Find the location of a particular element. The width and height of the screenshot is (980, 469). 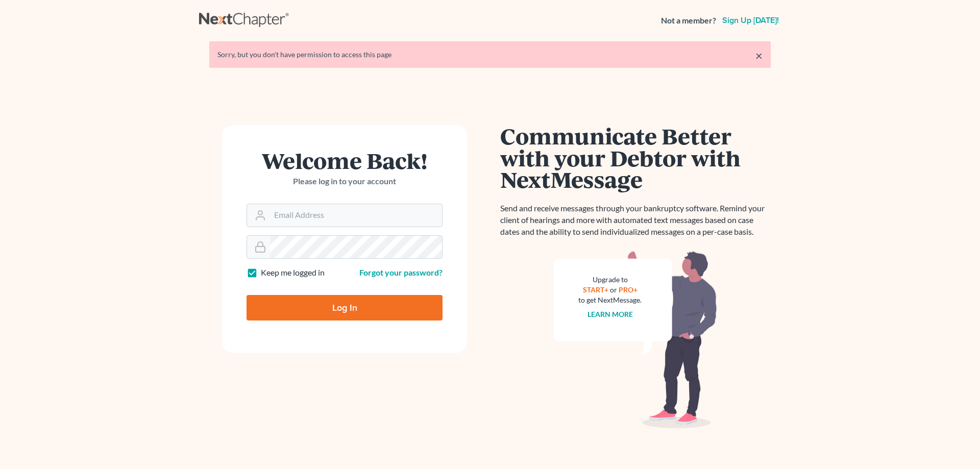

input: Log In is located at coordinates (345, 307).